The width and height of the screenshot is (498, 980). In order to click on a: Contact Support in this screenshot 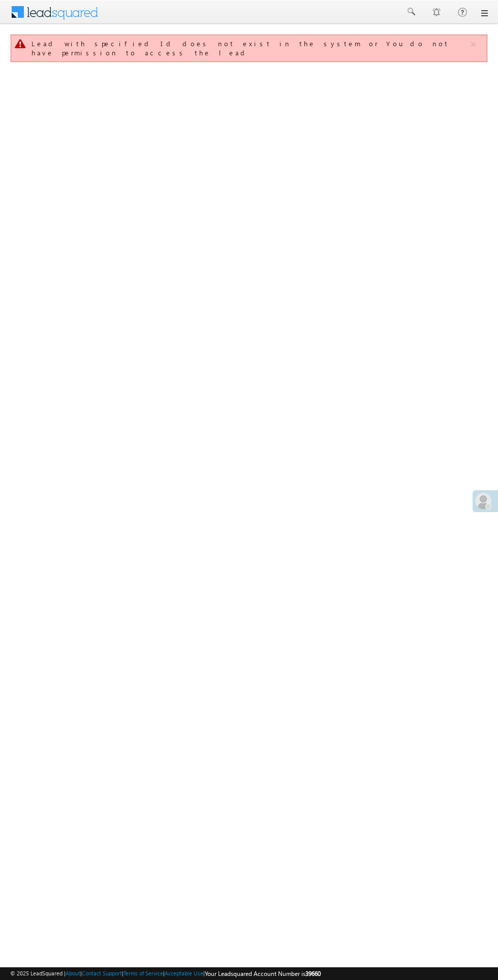, I will do `click(102, 972)`.